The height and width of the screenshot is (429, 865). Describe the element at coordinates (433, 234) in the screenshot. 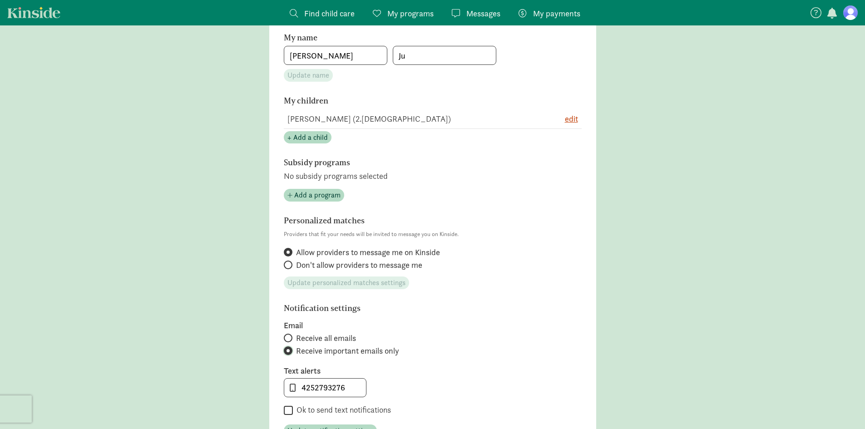

I see `p: Providers that fit your needs will be invited to message you on Kinside.` at that location.